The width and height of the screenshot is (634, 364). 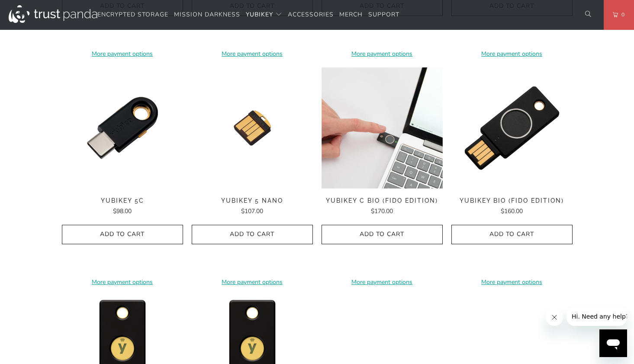 I want to click on span: $170.00, so click(x=382, y=211).